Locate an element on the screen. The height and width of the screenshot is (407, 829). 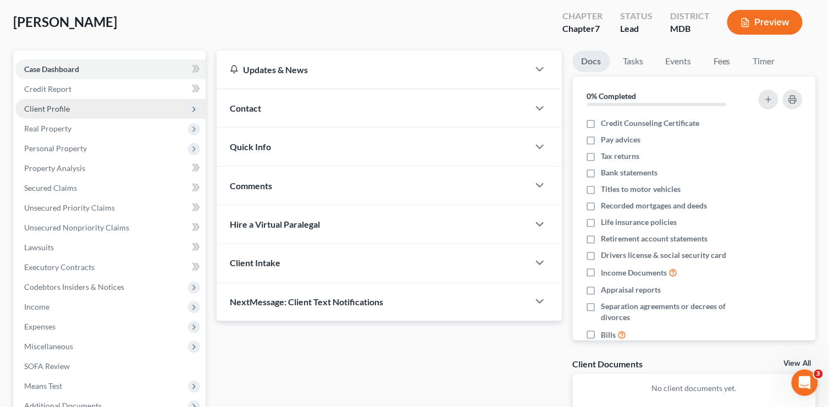
span: Quick Info is located at coordinates (250, 146).